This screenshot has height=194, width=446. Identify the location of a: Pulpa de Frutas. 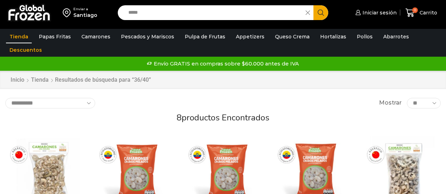
(205, 37).